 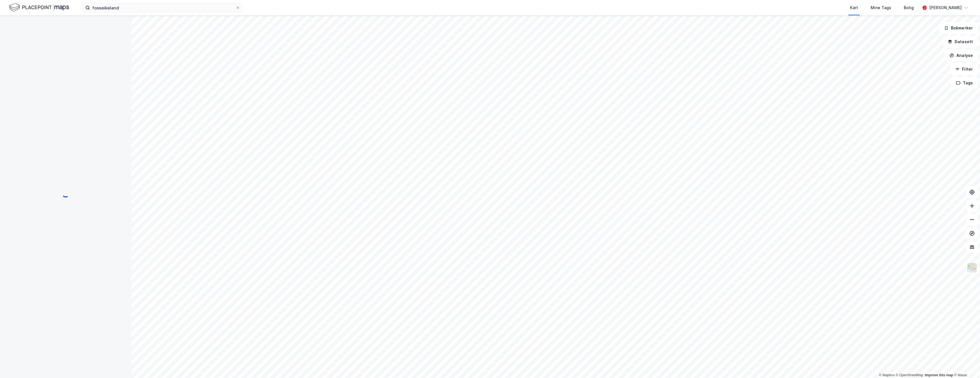 What do you see at coordinates (964, 83) in the screenshot?
I see `button: Tags` at bounding box center [964, 83].